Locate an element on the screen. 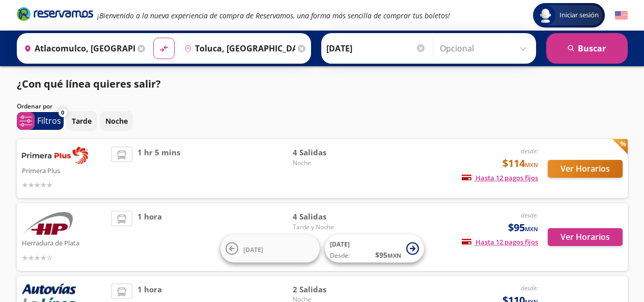 The image size is (644, 302). span: Noche is located at coordinates (328, 163).